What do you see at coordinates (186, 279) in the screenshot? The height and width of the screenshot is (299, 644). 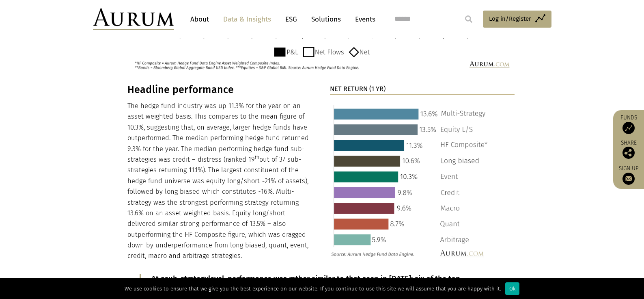 I see `span: sub-strategy` at bounding box center [186, 279].